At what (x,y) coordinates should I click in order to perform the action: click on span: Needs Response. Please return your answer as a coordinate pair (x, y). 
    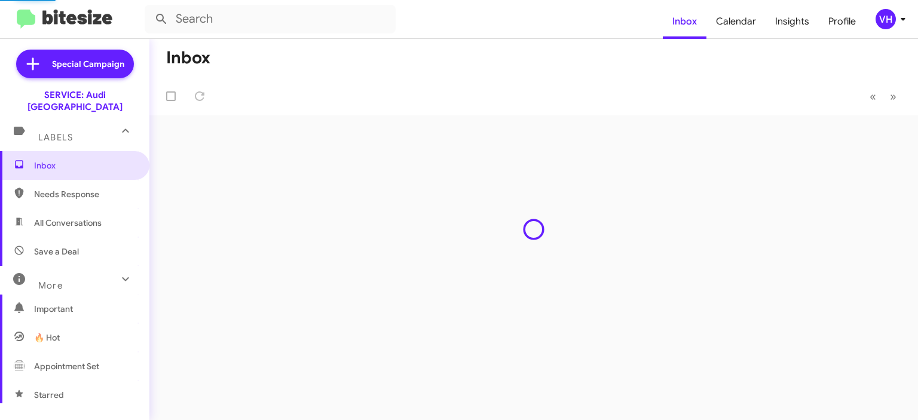
    Looking at the image, I should click on (85, 194).